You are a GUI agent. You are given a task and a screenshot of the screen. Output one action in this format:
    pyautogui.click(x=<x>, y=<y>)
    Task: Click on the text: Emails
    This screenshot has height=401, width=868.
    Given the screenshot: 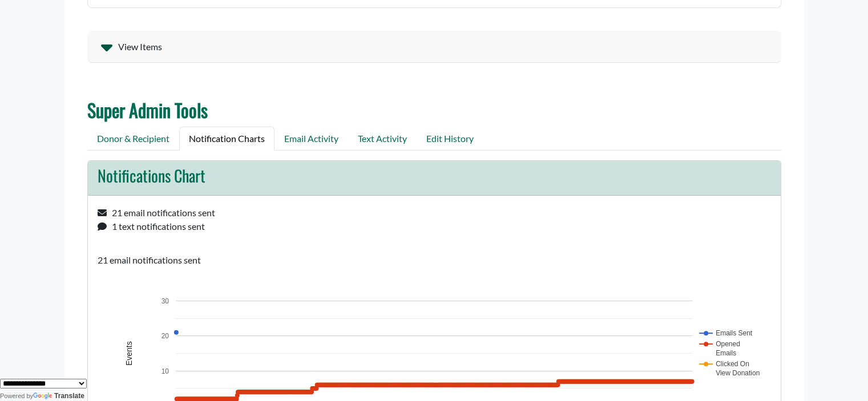 What is the action you would take?
    pyautogui.click(x=726, y=353)
    